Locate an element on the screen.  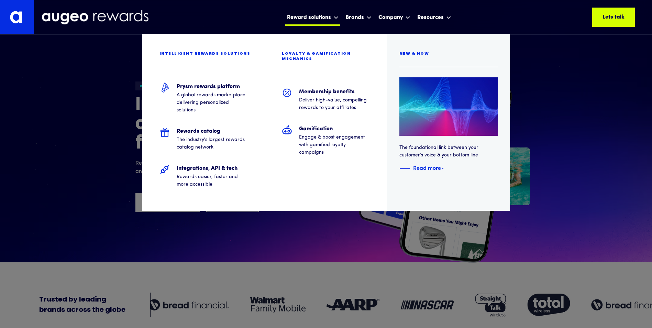
div: New & now is located at coordinates (414, 54).